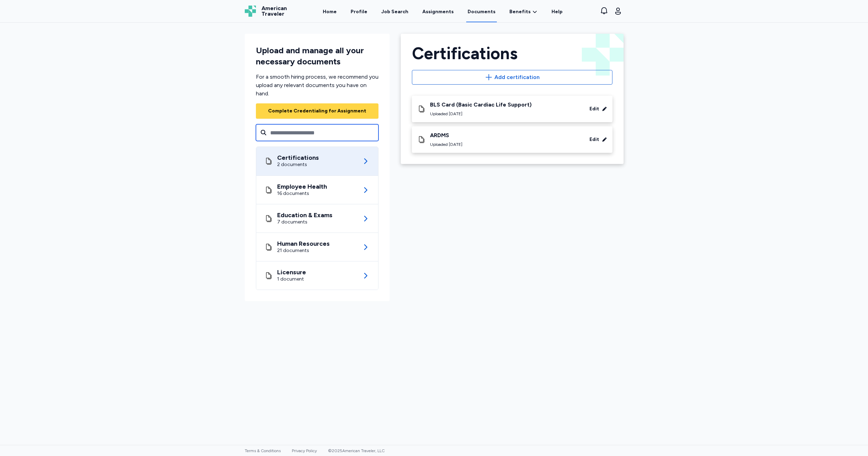  Describe the element at coordinates (482, 12) in the screenshot. I see `a: Documents` at that location.